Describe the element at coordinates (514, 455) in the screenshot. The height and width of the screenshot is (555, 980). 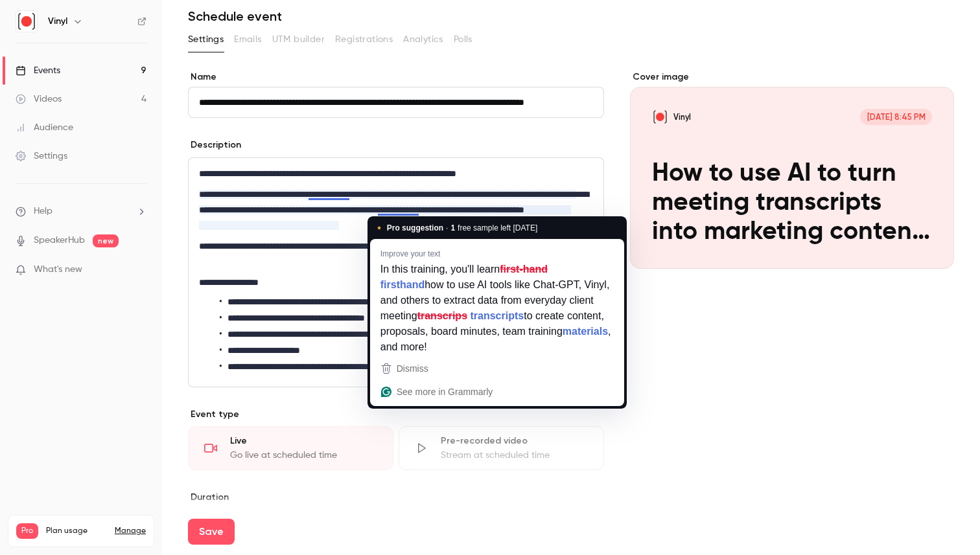
I see `div: Stream at scheduled time` at that location.